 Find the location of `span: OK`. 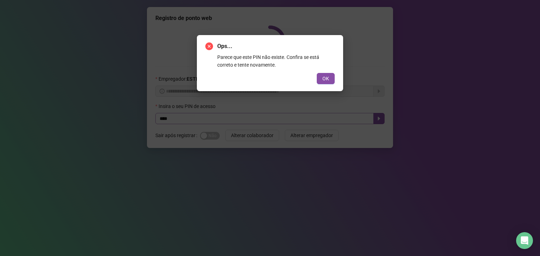

span: OK is located at coordinates (325, 79).